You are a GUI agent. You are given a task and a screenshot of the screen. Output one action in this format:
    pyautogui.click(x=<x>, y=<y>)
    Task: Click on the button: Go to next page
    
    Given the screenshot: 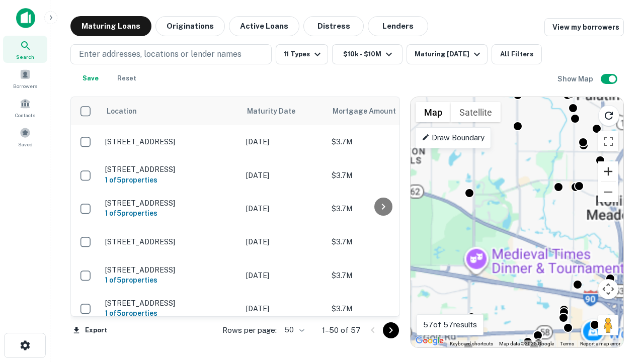 What is the action you would take?
    pyautogui.click(x=391, y=331)
    